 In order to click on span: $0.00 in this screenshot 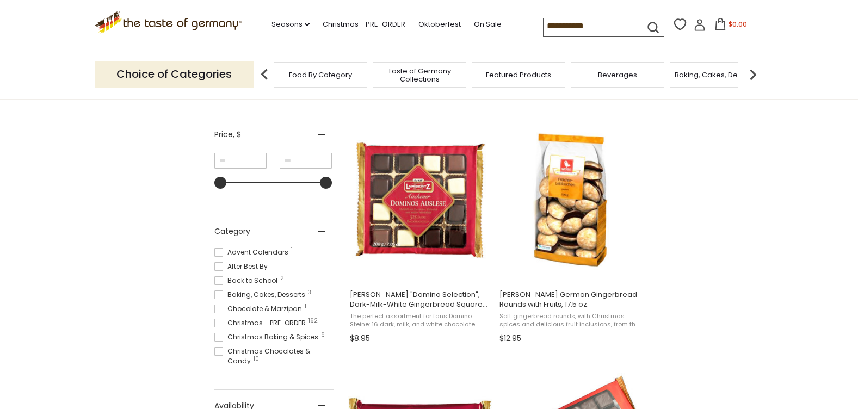, I will do `click(737, 24)`.